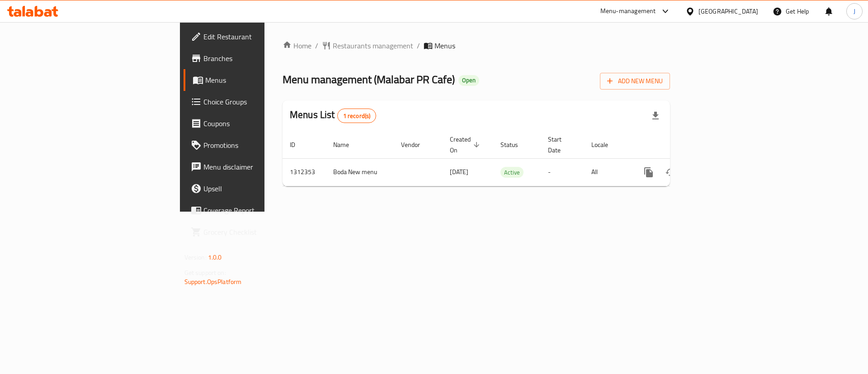  What do you see at coordinates (213, 282) in the screenshot?
I see `a: Support.OpsPlatform` at bounding box center [213, 282].